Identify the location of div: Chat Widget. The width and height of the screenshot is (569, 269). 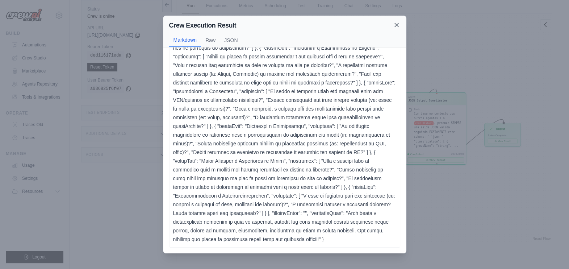
(551, 251).